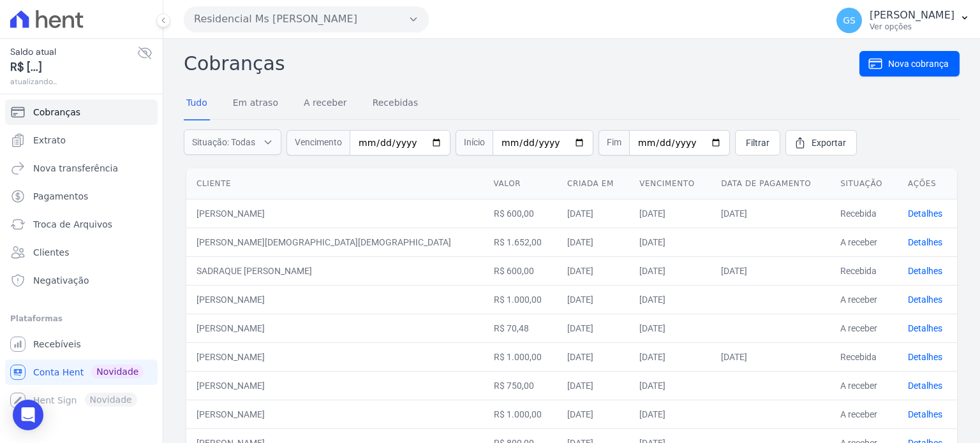 The width and height of the screenshot is (980, 443). Describe the element at coordinates (49, 140) in the screenshot. I see `span: Extrato` at that location.